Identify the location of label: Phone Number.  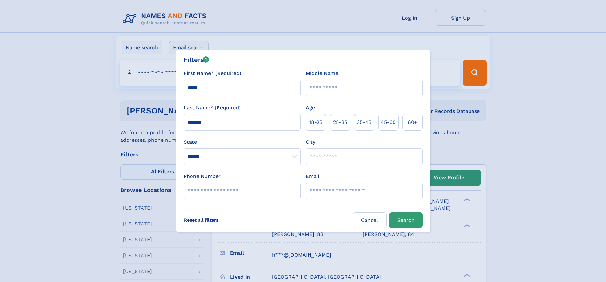
(202, 177).